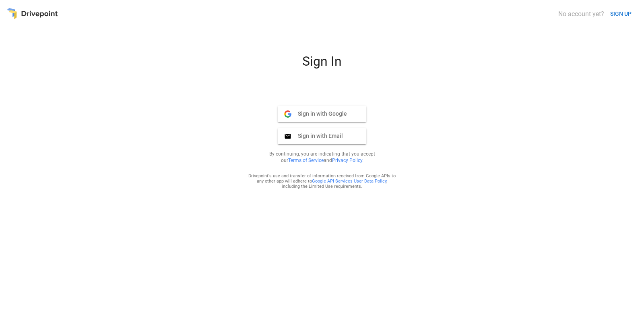 Image resolution: width=644 pixels, height=322 pixels. I want to click on span: Sign in with Google, so click(319, 113).